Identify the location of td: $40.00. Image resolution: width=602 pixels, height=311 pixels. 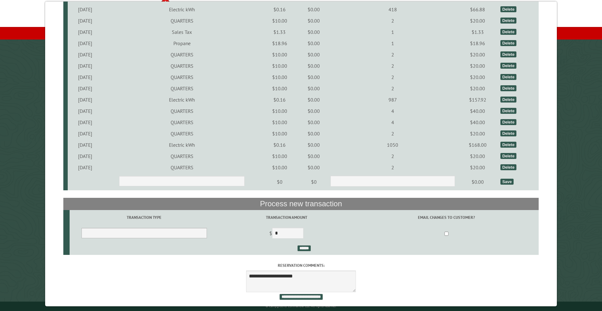
(478, 111).